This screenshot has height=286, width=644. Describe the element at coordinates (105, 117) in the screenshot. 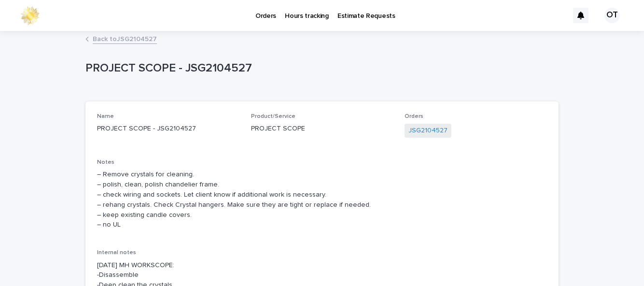

I see `span: Name` at that location.